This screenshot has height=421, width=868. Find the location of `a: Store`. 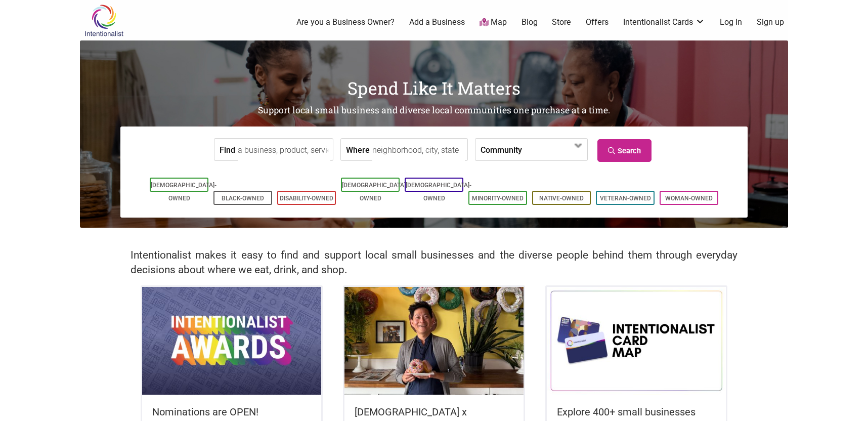

a: Store is located at coordinates (562, 22).